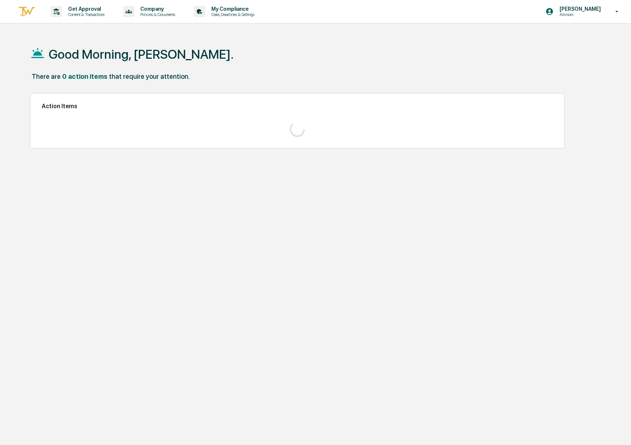 The width and height of the screenshot is (631, 445). I want to click on h2: Action Items, so click(297, 106).